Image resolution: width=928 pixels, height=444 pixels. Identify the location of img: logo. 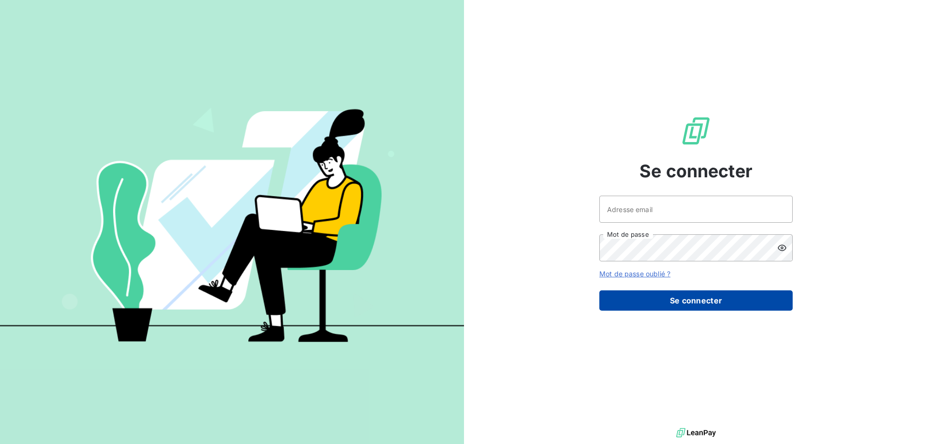
(696, 433).